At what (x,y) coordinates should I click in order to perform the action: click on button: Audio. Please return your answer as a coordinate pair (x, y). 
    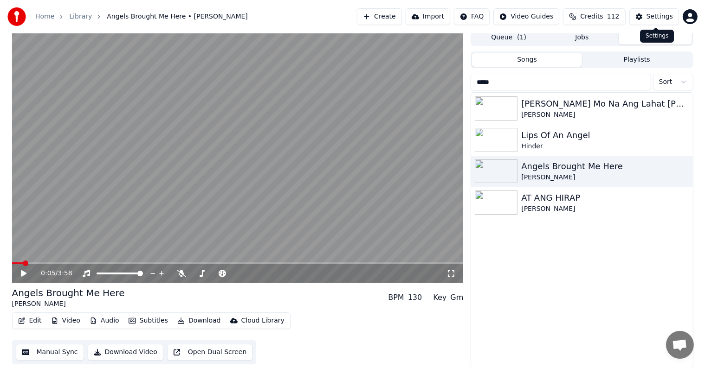
    Looking at the image, I should click on (104, 321).